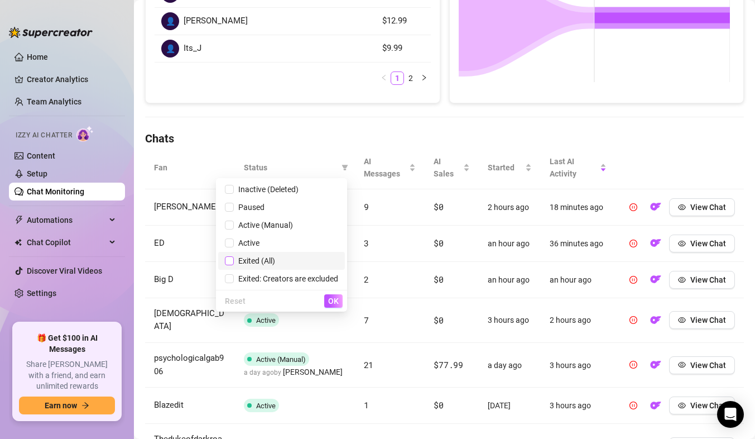  Describe the element at coordinates (66, 242) in the screenshot. I see `span: Chat Copilot` at that location.